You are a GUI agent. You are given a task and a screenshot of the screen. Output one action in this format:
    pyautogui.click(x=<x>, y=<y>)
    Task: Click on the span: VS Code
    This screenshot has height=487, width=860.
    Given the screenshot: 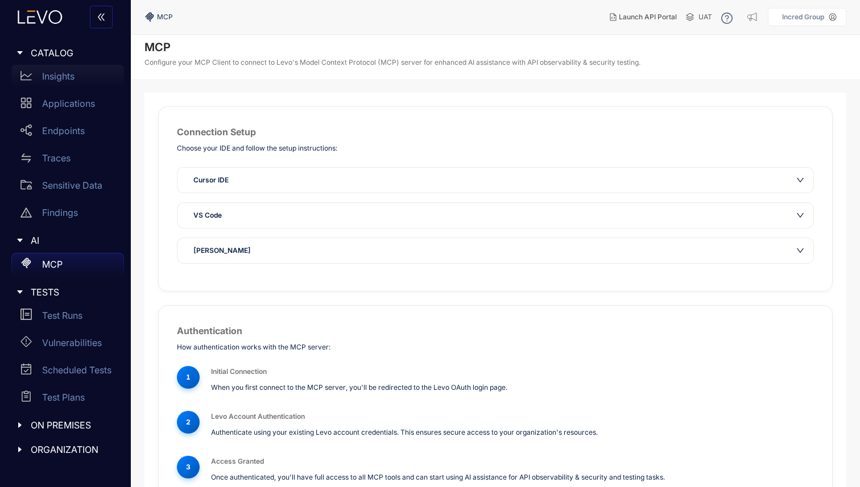 What is the action you would take?
    pyautogui.click(x=208, y=216)
    